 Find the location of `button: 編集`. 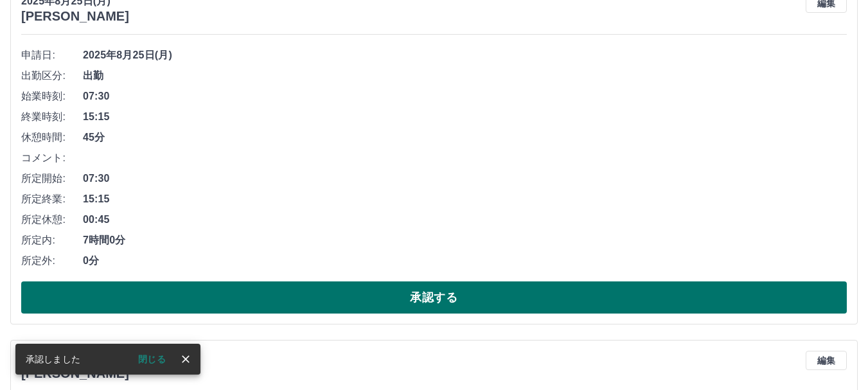

button: 編集 is located at coordinates (827, 361).